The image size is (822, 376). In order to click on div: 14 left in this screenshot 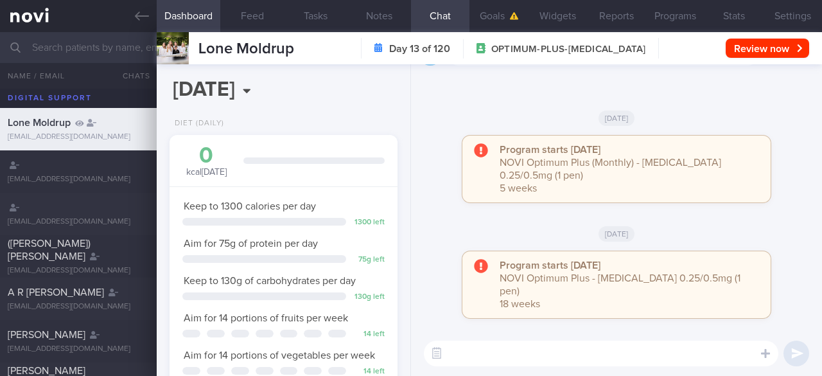, I will do `click(369, 334)`.